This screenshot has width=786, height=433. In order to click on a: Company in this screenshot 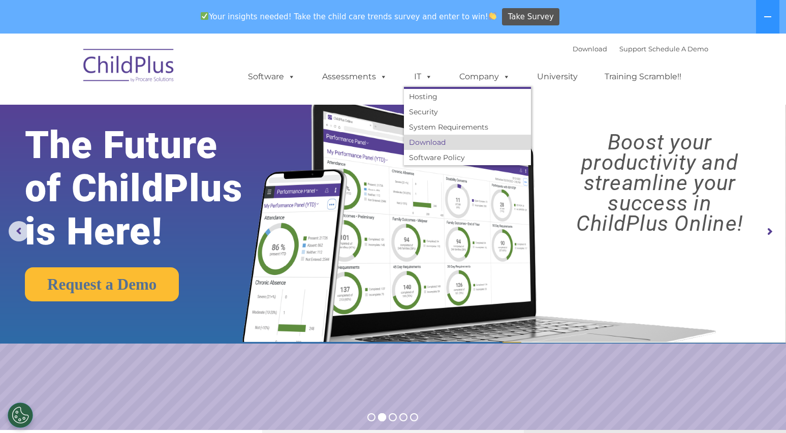, I will do `click(485, 77)`.